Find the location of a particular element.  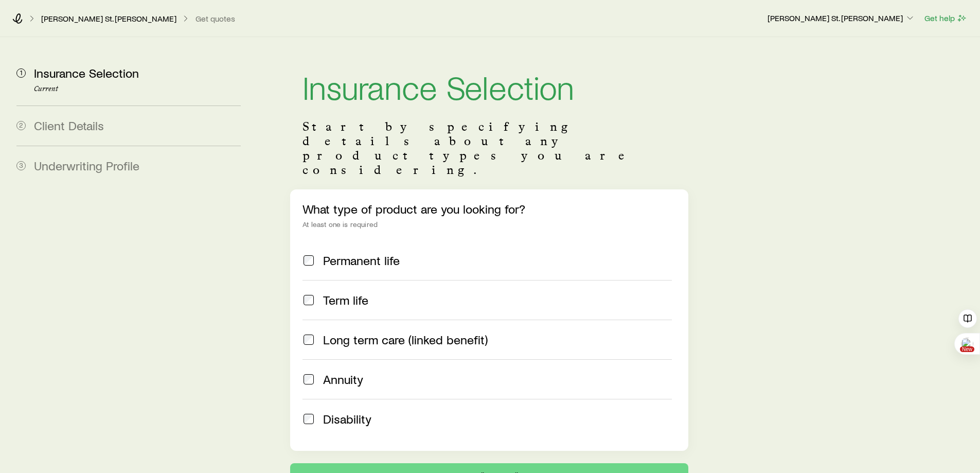

span: Long term care (linked benefit) is located at coordinates (405, 340).